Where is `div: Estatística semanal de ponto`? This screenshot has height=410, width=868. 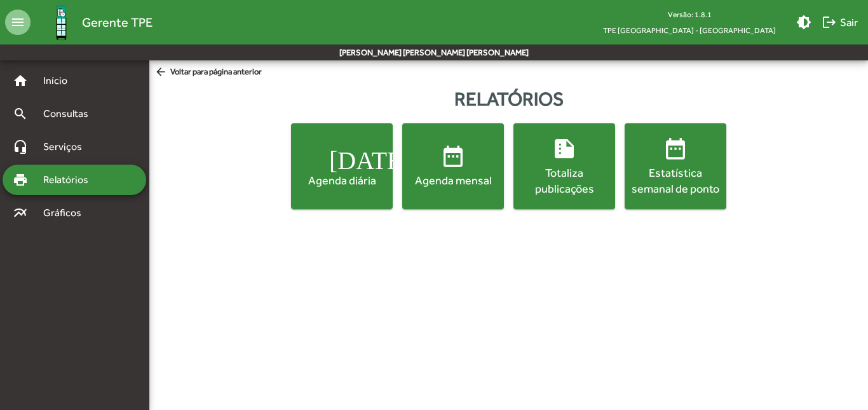 div: Estatística semanal de ponto is located at coordinates (676, 180).